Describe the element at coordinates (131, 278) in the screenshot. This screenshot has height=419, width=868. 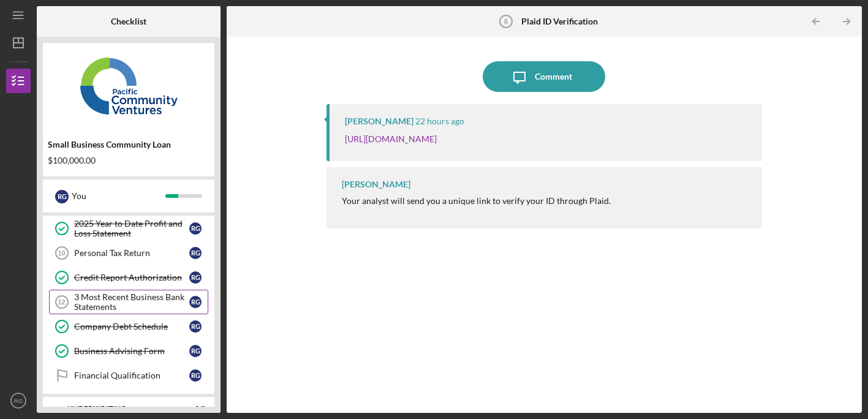
I see `div: Credit Report Authorization` at that location.